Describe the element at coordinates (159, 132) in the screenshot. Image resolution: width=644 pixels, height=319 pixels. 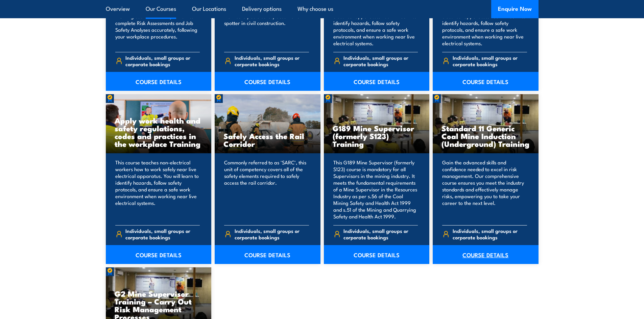
I see `h3: Apply work health and safety regulations, codes and practices in the workplace Training` at that location.